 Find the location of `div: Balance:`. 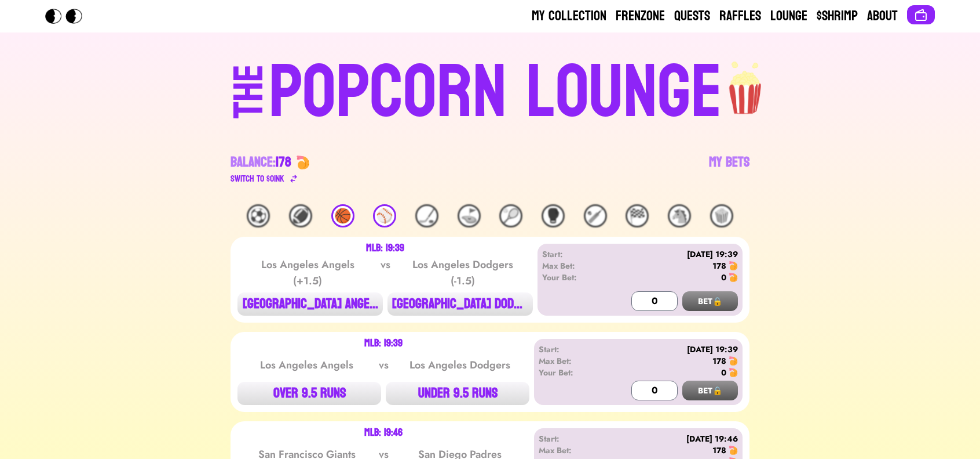

div: Balance: is located at coordinates (261, 162).